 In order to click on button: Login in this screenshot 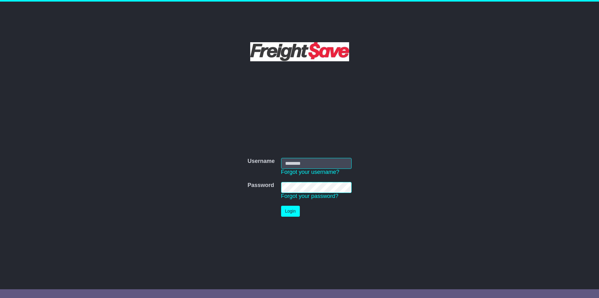, I will do `click(291, 211)`.